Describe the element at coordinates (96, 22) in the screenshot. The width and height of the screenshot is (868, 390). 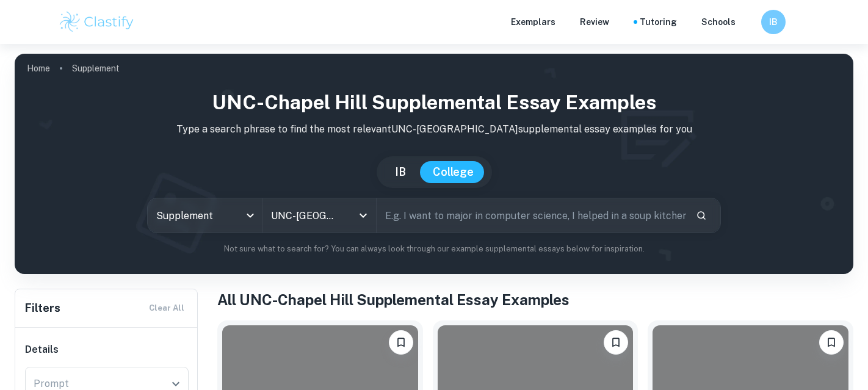
I see `a: Clastify logo` at that location.